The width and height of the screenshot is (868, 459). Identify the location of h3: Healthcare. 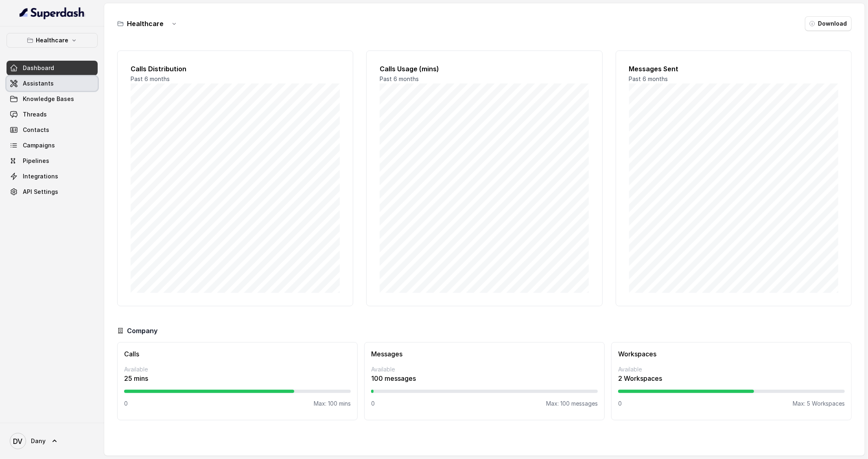
(145, 24).